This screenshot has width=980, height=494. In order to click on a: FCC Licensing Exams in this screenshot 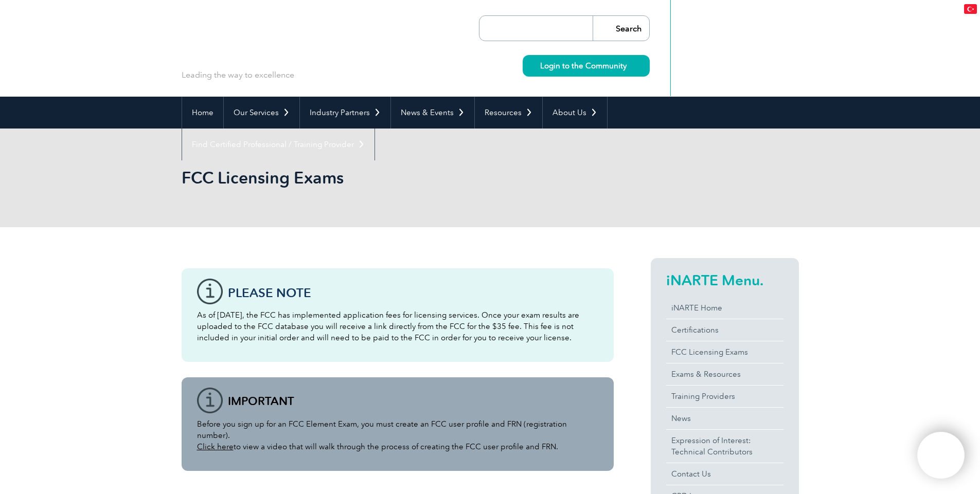, I will do `click(725, 352)`.